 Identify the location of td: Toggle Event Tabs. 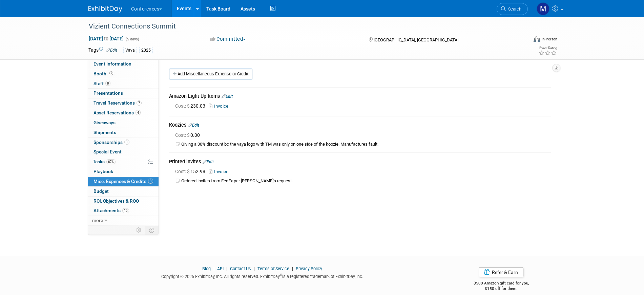
(151, 230).